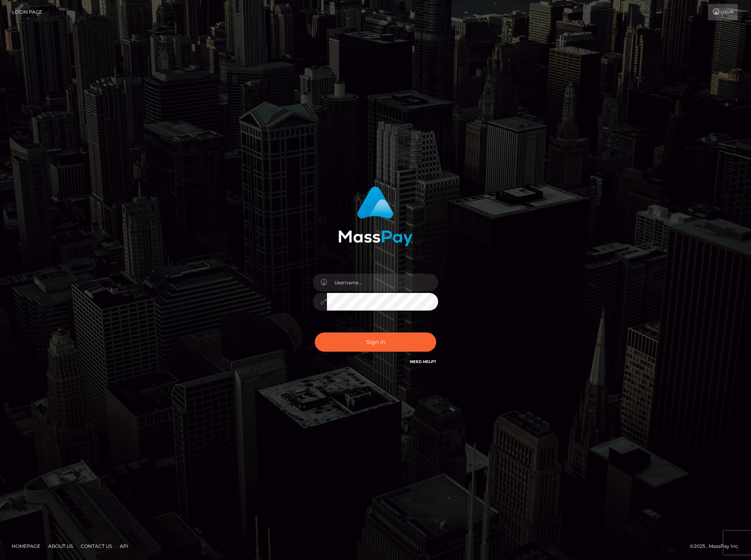  What do you see at coordinates (423, 361) in the screenshot?
I see `a: Need Help?` at bounding box center [423, 361].